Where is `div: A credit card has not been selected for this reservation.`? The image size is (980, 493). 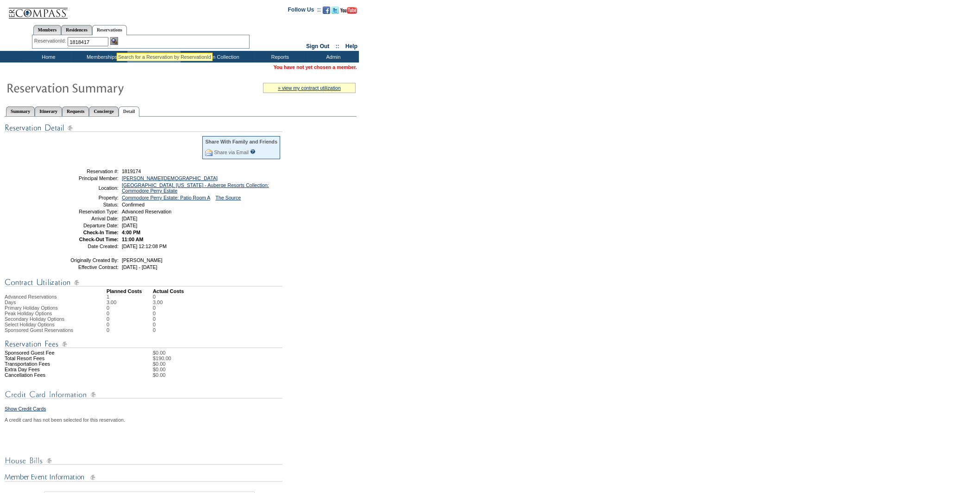 div: A credit card has not been selected for this reservation. is located at coordinates (180, 420).